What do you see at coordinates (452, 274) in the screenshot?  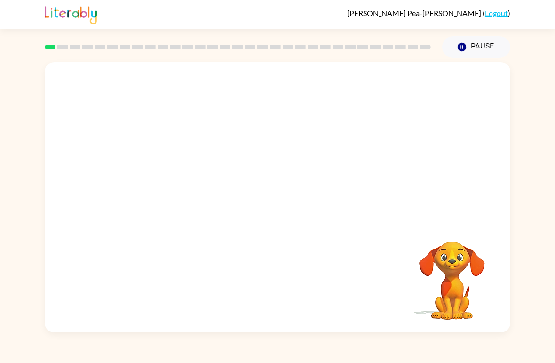 I see `video: Your browser must support playing .mp4 files to use Literably. Please try using another browser.` at bounding box center [452, 274].